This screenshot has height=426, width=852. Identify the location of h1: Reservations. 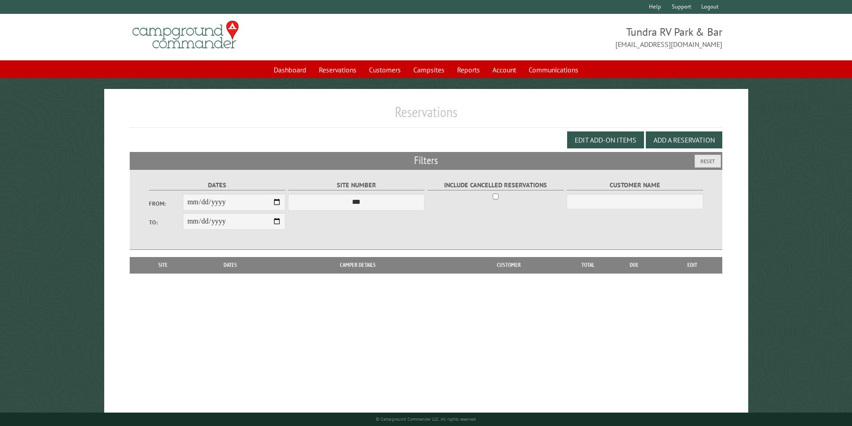
(426, 115).